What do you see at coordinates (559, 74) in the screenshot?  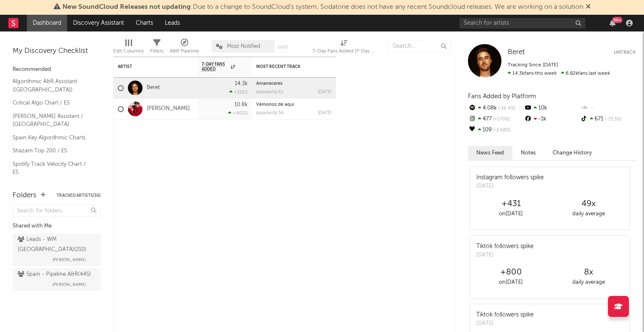 I see `span: 6.82k fans last week` at bounding box center [559, 74].